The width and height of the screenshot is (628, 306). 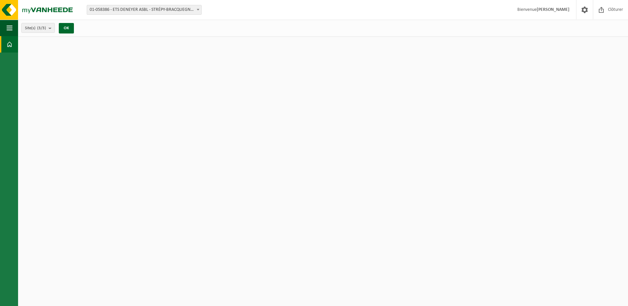 What do you see at coordinates (41, 28) in the screenshot?
I see `count: (3/3)` at bounding box center [41, 28].